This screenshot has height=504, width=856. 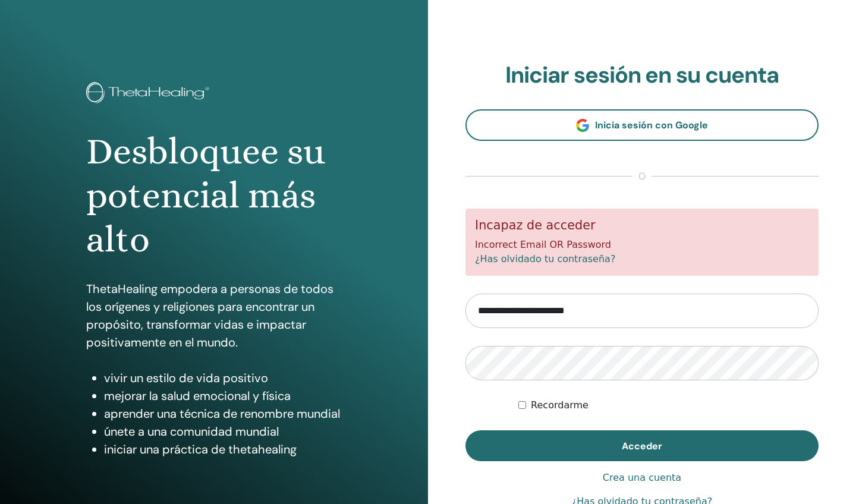 I want to click on div: Mantenerme autenticado indefinidamente o hasta cerrar la sesión manualmente, so click(x=668, y=405).